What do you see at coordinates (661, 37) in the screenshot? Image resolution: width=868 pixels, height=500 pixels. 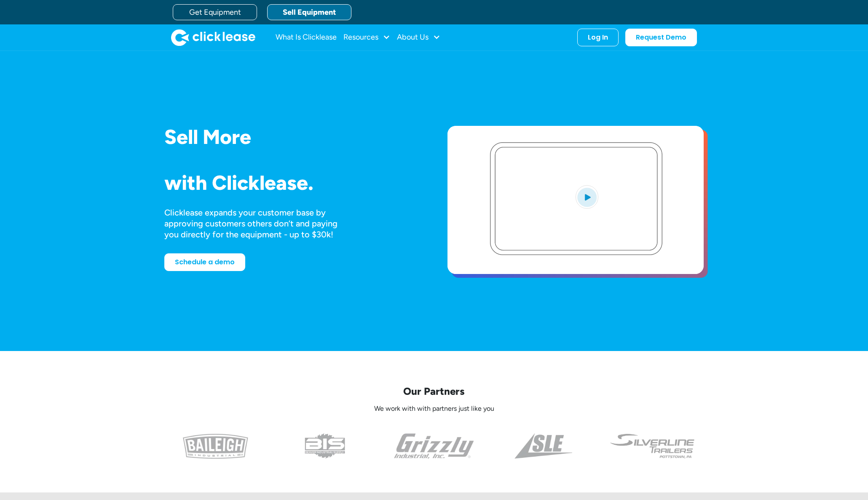 I see `a: Request Demo` at bounding box center [661, 37].